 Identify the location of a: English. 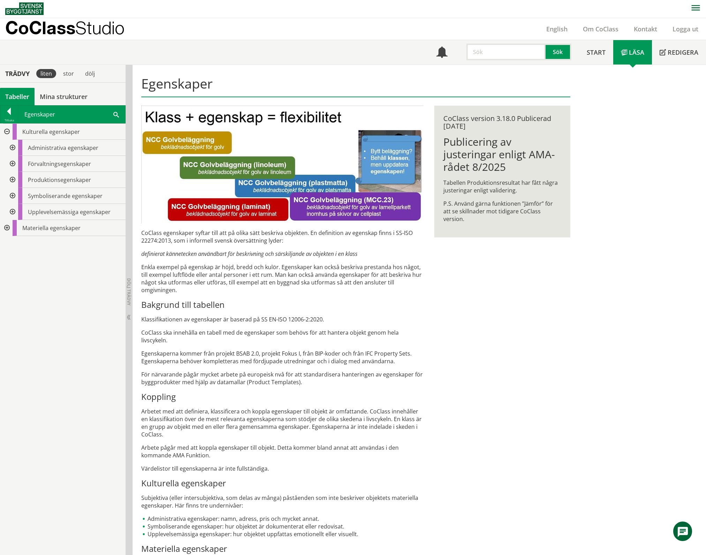
(556, 29).